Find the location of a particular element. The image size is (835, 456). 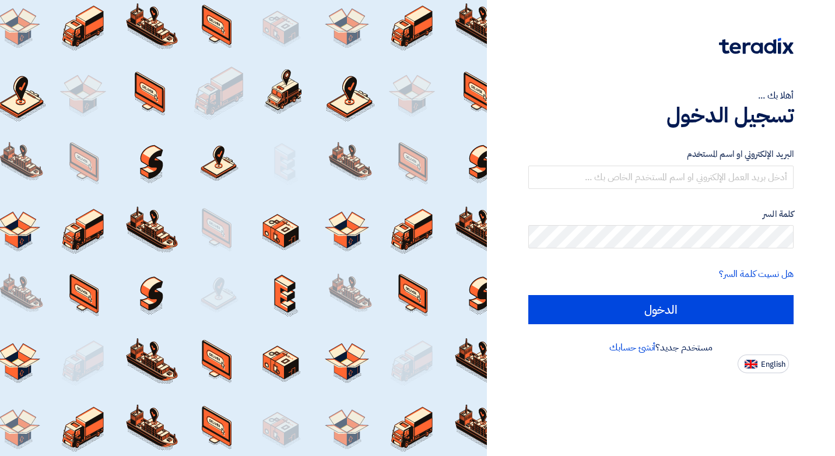

button: English is located at coordinates (763, 364).